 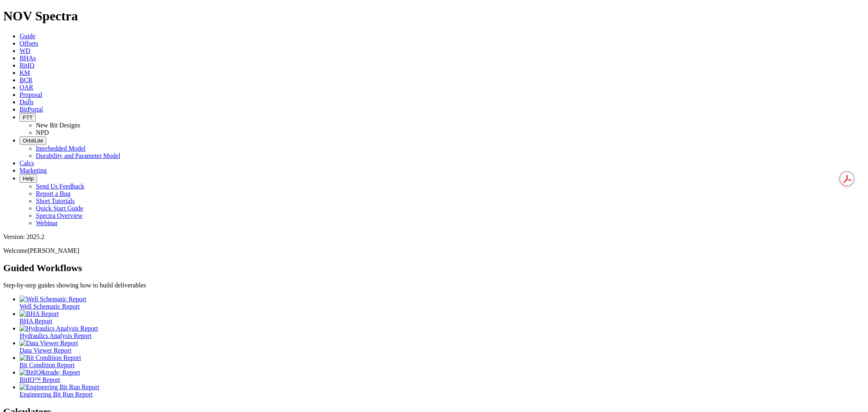 I want to click on h2: Guided Workflows, so click(x=434, y=268).